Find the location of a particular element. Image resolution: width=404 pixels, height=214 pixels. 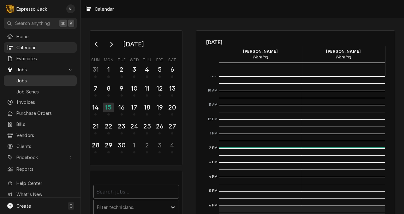

div: 29 is located at coordinates (108, 145).